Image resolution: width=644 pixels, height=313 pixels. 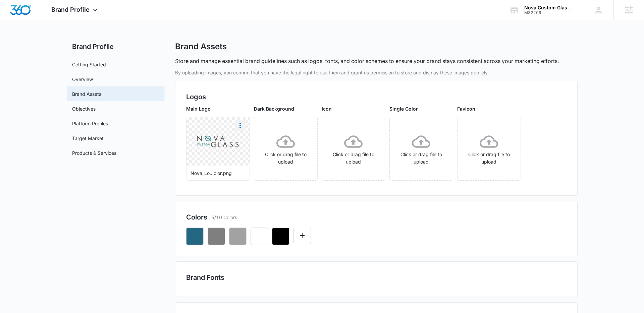 I want to click on p: Icon, so click(x=354, y=109).